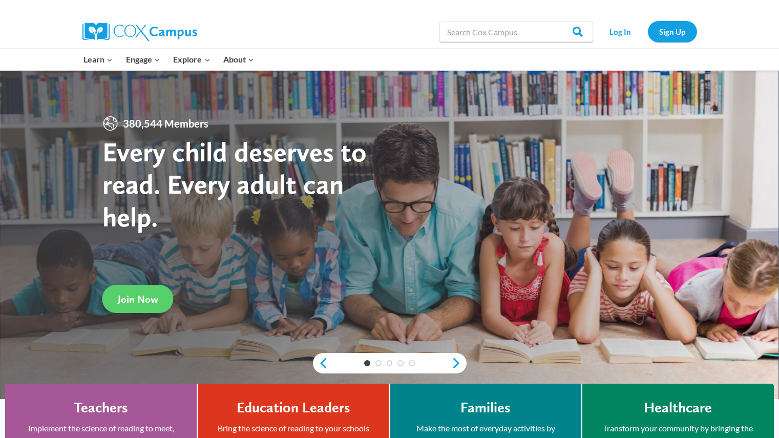 The height and width of the screenshot is (438, 779). Describe the element at coordinates (390, 363) in the screenshot. I see `div: content slider buttons` at that location.